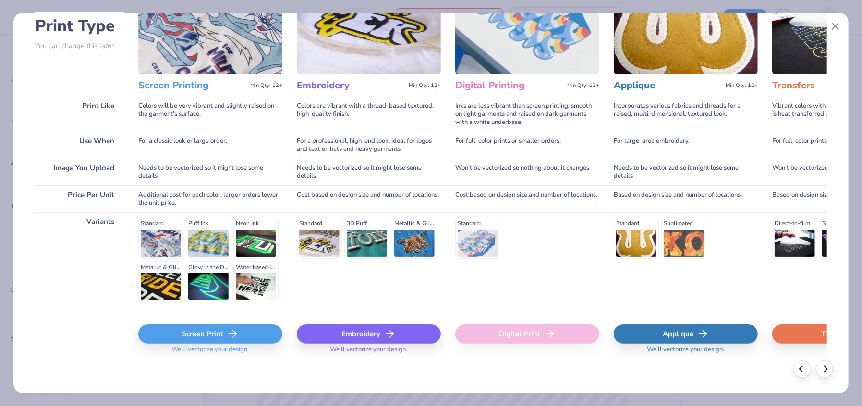 This screenshot has width=862, height=406. What do you see at coordinates (79, 172) in the screenshot?
I see `div: Image You Upload` at bounding box center [79, 172].